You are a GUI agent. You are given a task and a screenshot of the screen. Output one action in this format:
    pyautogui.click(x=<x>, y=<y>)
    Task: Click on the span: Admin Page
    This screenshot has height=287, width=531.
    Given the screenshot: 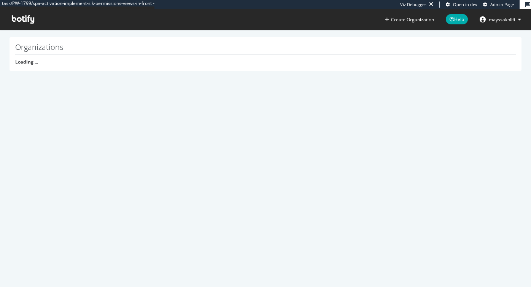 What is the action you would take?
    pyautogui.click(x=502, y=4)
    